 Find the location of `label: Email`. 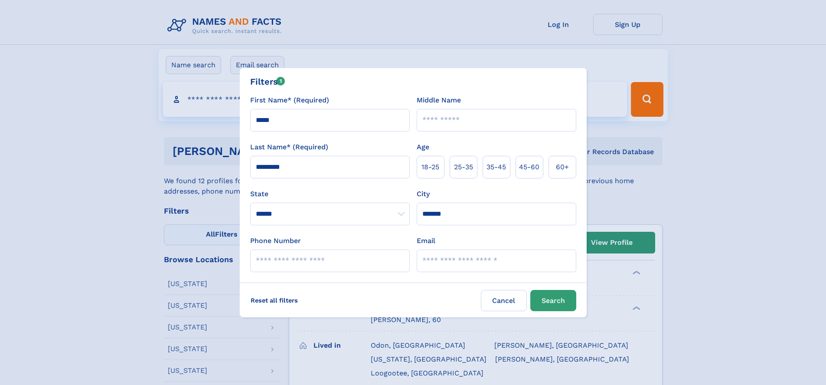

label: Email is located at coordinates (426, 241).